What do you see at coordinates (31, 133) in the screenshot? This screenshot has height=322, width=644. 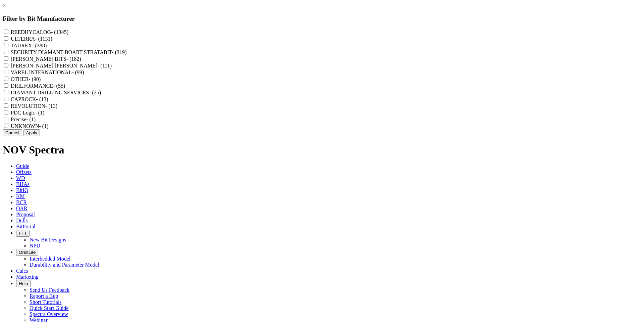 I see `button: Apply` at bounding box center [31, 133].